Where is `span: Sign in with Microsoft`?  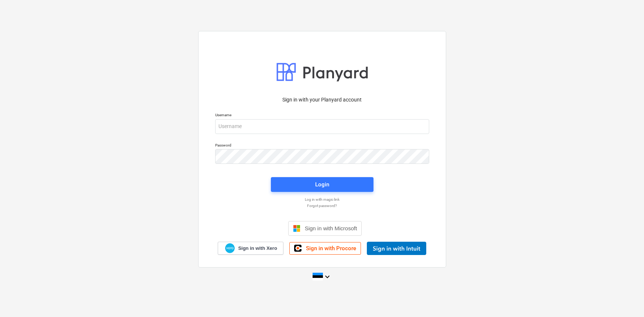 span: Sign in with Microsoft is located at coordinates (331, 228).